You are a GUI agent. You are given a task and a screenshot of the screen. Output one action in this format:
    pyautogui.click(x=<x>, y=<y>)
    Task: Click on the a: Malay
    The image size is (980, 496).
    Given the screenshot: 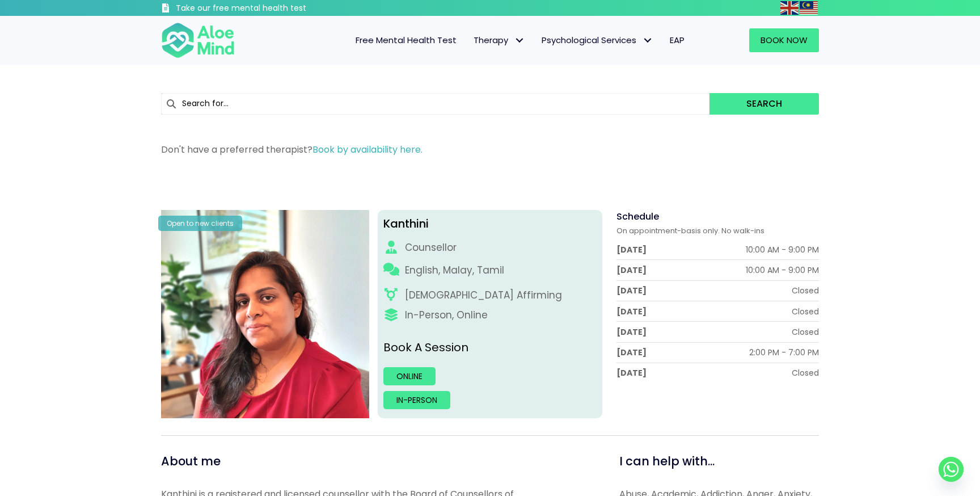 What is the action you would take?
    pyautogui.click(x=809, y=7)
    